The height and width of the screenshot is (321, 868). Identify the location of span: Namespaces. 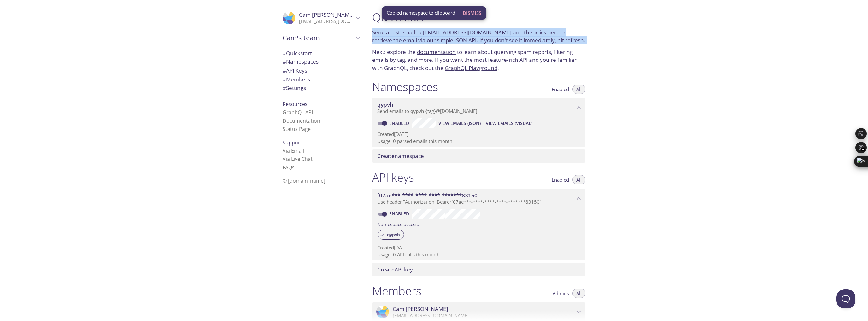
(300, 62).